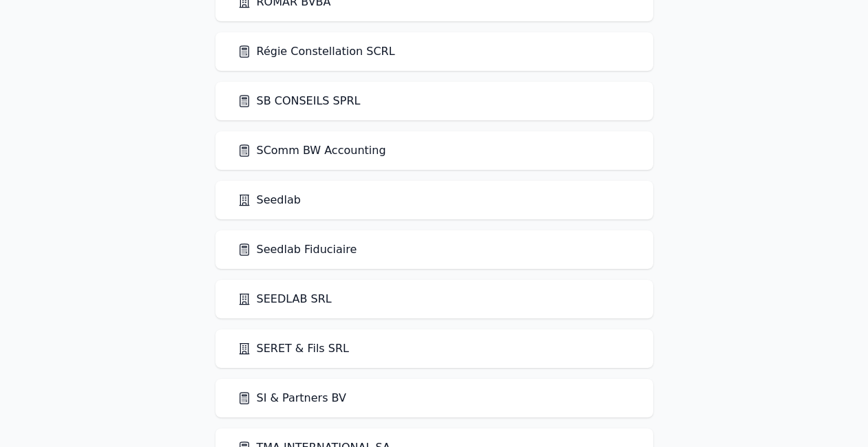  I want to click on a: SERET & Fils SRL, so click(293, 349).